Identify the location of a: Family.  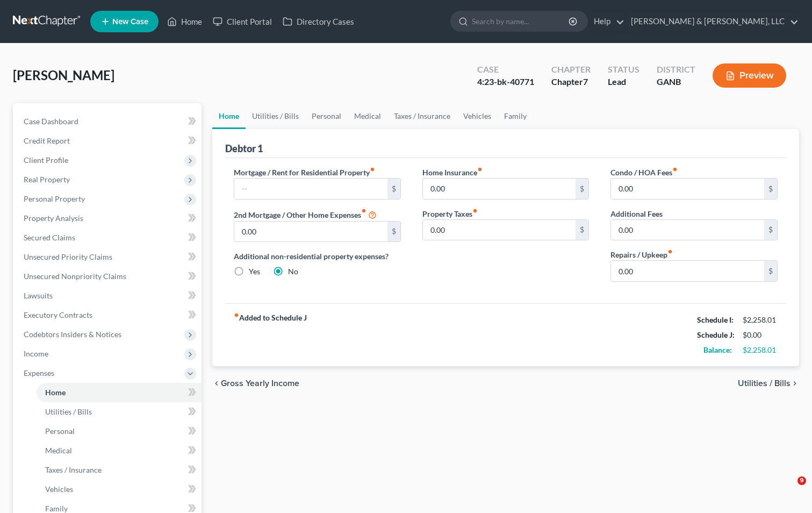
(516, 116).